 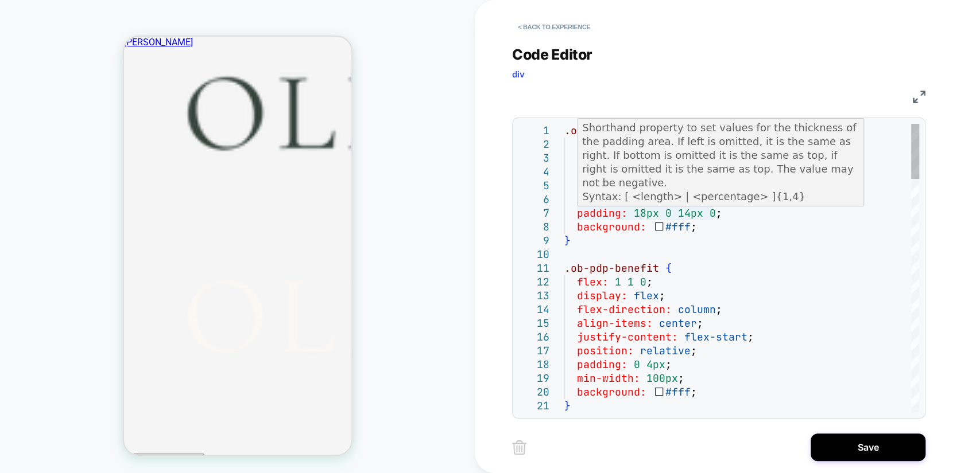 I want to click on div: 1, so click(x=534, y=131).